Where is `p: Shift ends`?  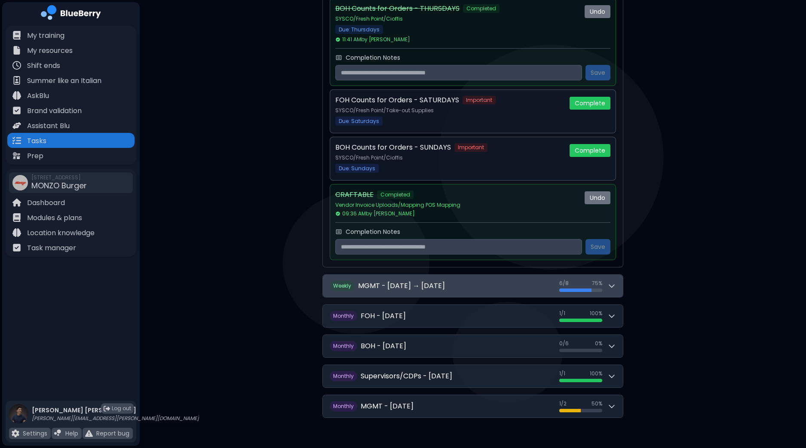
p: Shift ends is located at coordinates (43, 66).